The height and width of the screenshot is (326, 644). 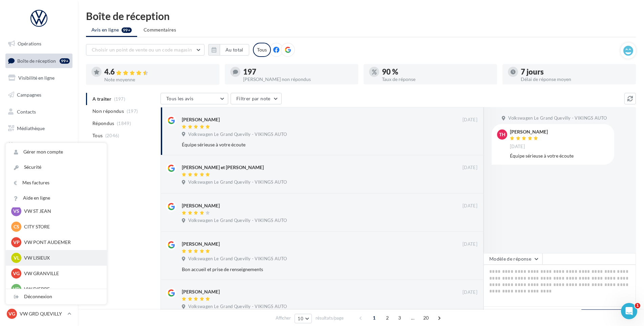 What do you see at coordinates (16, 258) in the screenshot?
I see `span: VL` at bounding box center [16, 258].